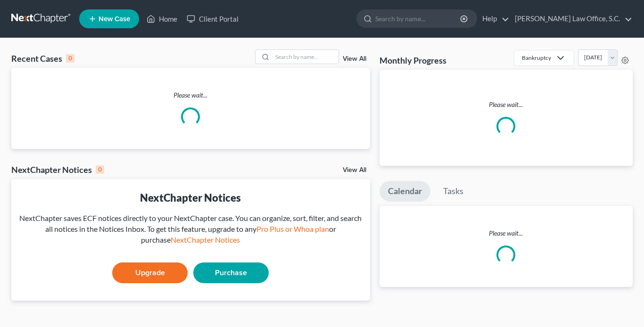 The image size is (644, 327). I want to click on div: NextChapter saves ECF notices directly to your NextChapter case. You can organize, sort, filter, ..., so click(190, 229).